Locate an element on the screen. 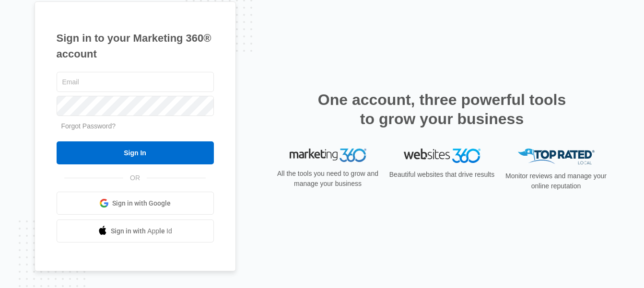  p: Beautiful websites that drive results is located at coordinates (442, 174).